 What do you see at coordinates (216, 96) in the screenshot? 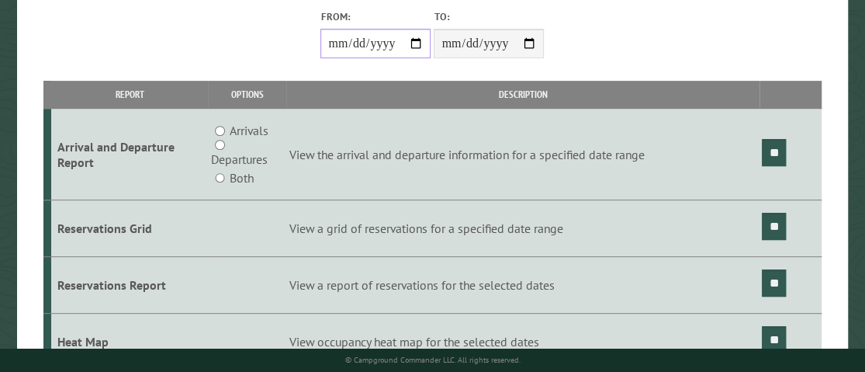
I see `div: Keywords by Traffic` at bounding box center [216, 96].